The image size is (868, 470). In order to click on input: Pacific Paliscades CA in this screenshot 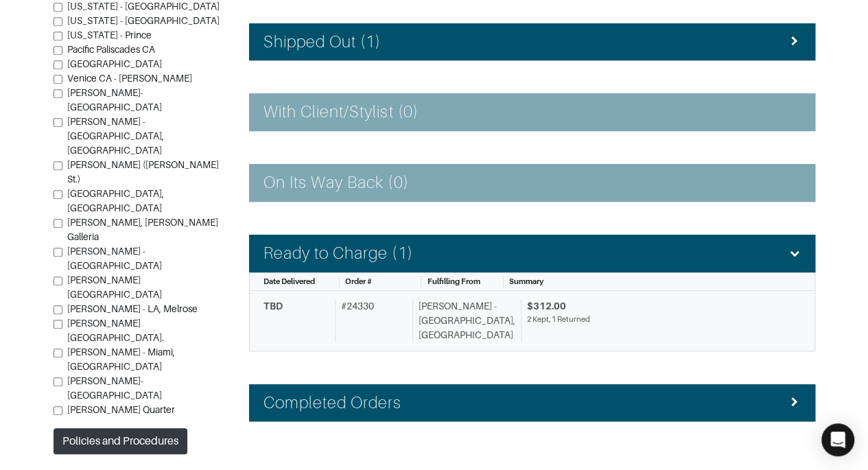, I will do `click(57, 50)`.